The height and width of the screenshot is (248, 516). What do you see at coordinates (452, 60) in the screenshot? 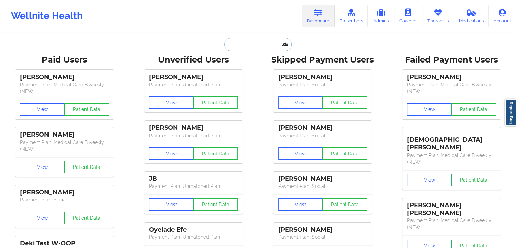
I see `div: Failed Payment Users` at bounding box center [452, 60].